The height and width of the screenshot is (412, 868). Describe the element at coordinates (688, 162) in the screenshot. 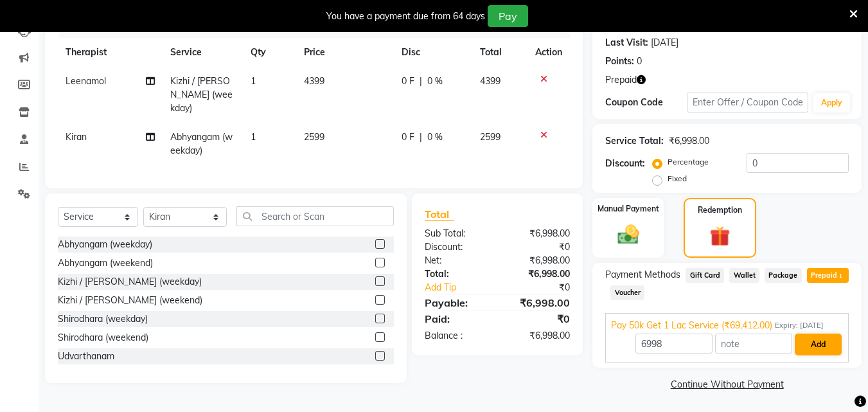

I see `label: Percentage` at that location.